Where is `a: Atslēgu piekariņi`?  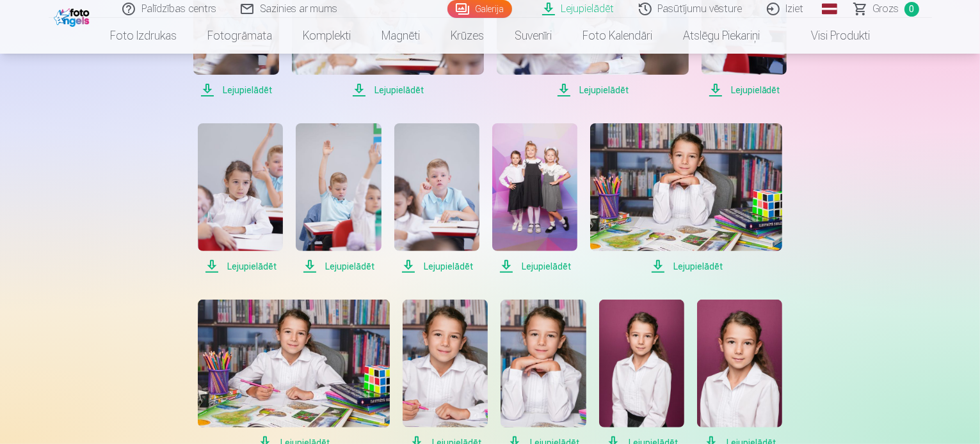
a: Atslēgu piekariņi is located at coordinates (721, 36).